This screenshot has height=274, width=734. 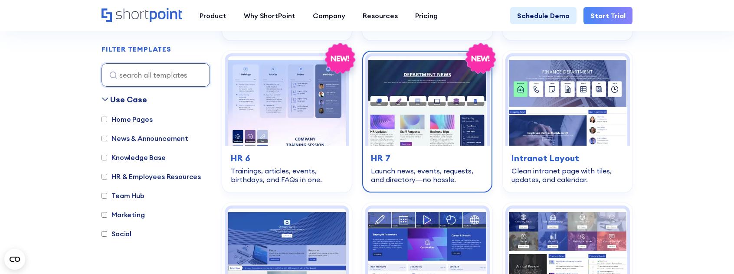 I want to click on label: HR & Employees Resources, so click(x=151, y=176).